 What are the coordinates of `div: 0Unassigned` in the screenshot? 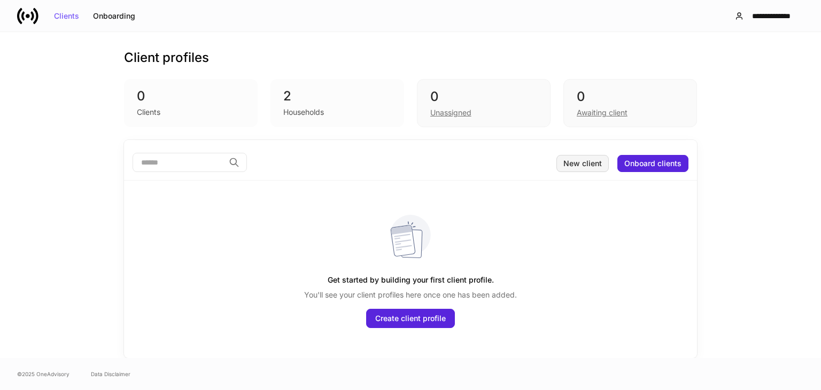 It's located at (484, 103).